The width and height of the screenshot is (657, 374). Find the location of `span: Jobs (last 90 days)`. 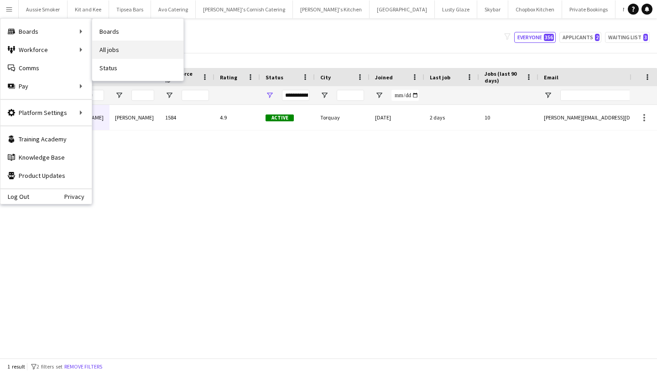

span: Jobs (last 90 days) is located at coordinates (503, 77).